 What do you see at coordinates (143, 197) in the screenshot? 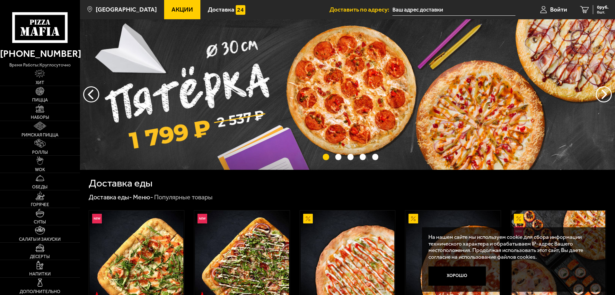
I see `a: Меню-` at bounding box center [143, 197].